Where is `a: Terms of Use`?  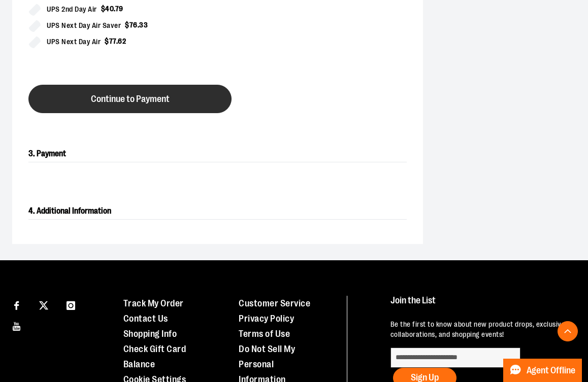
a: Terms of Use is located at coordinates (264, 334).